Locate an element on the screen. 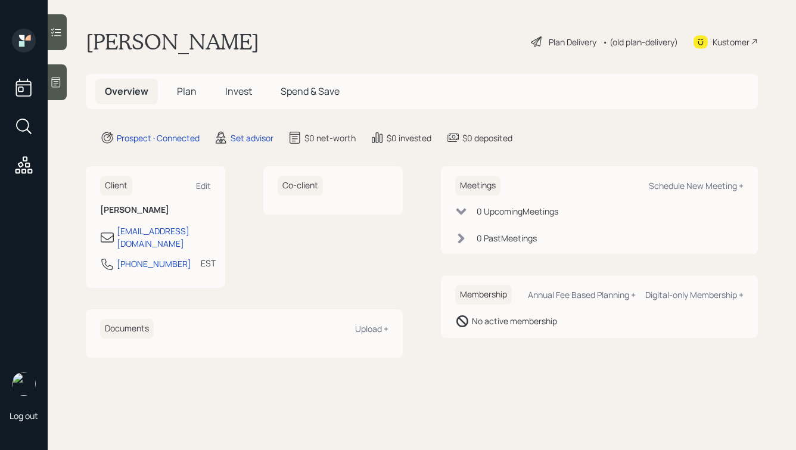 The image size is (796, 450). div: $0 net-worth is located at coordinates (330, 138).